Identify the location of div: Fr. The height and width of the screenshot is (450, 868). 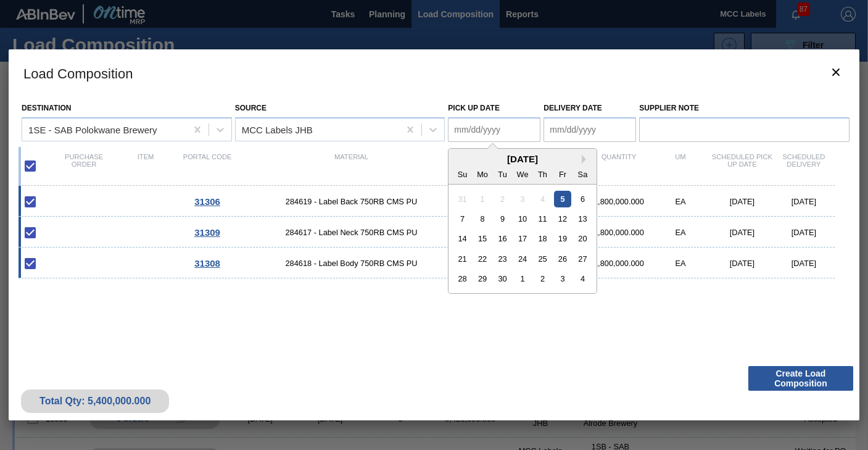
(563, 174).